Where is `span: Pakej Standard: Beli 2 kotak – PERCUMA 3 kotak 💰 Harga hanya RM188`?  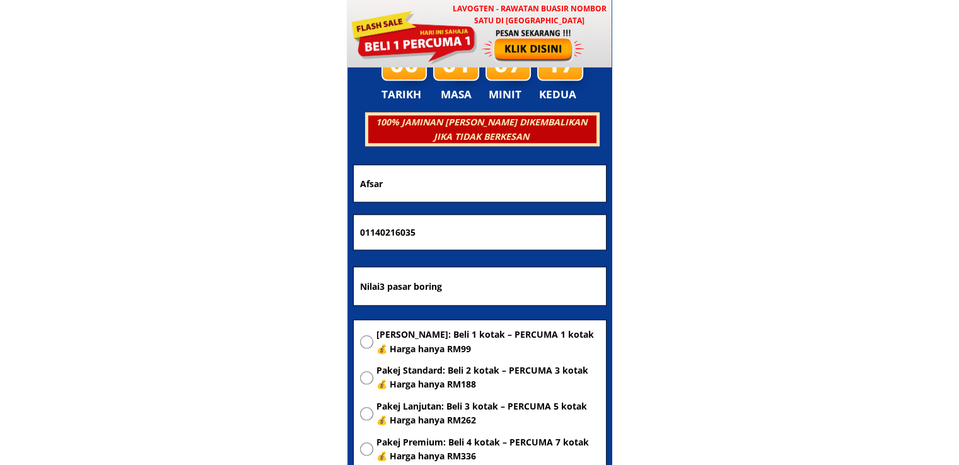 span: Pakej Standard: Beli 2 kotak – PERCUMA 3 kotak 💰 Harga hanya RM188 is located at coordinates (488, 378).